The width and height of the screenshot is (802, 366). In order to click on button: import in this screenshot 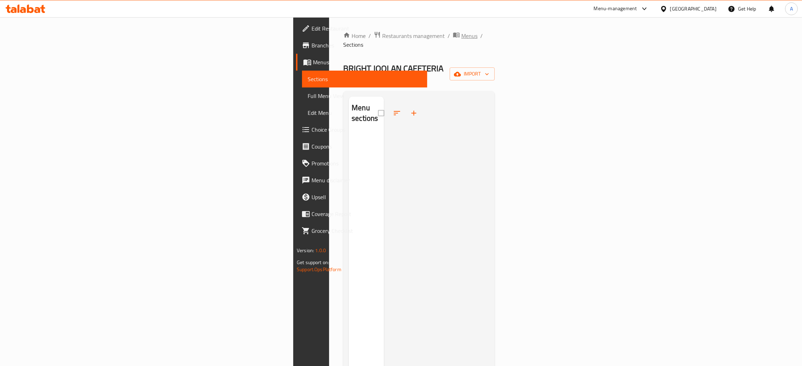, I will do `click(472, 74)`.